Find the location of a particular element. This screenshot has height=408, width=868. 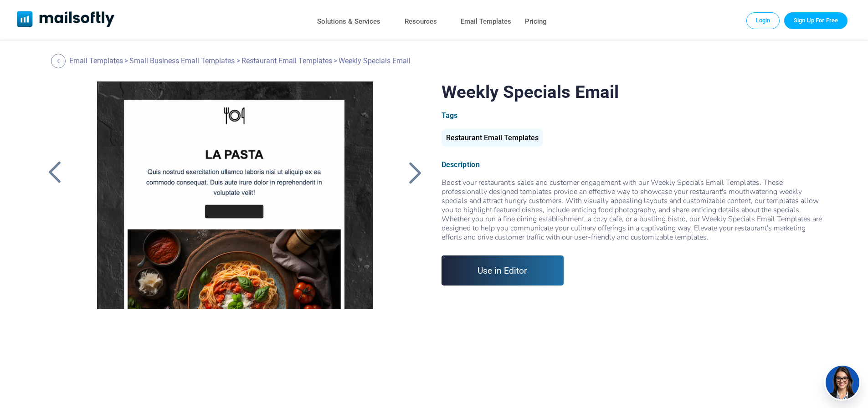

div: Boost your restaurant's sales and customer engagement with our Weekly Specials Email Templates. T... is located at coordinates (633, 210).